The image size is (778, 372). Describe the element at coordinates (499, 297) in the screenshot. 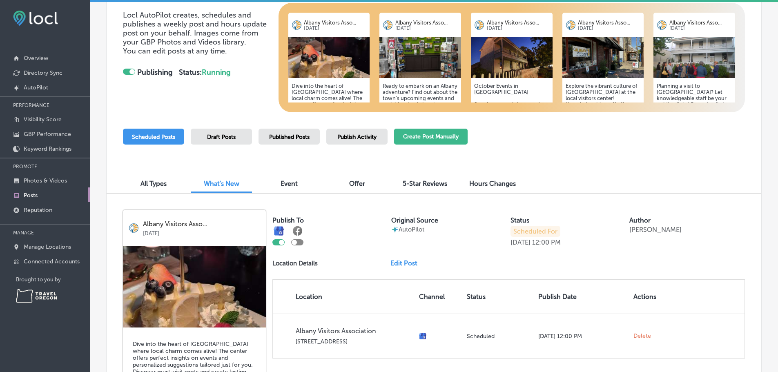

I see `th: Status` at that location.